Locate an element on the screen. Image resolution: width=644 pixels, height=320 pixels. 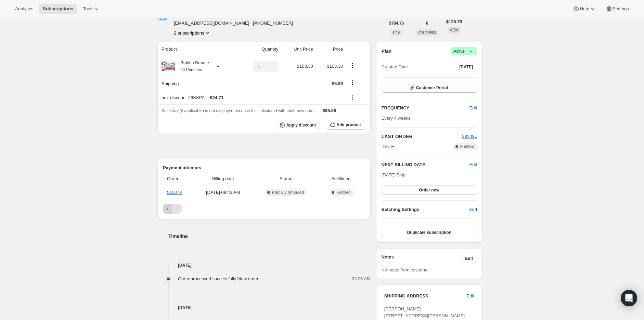
button: Apply discount is located at coordinates (298, 125).